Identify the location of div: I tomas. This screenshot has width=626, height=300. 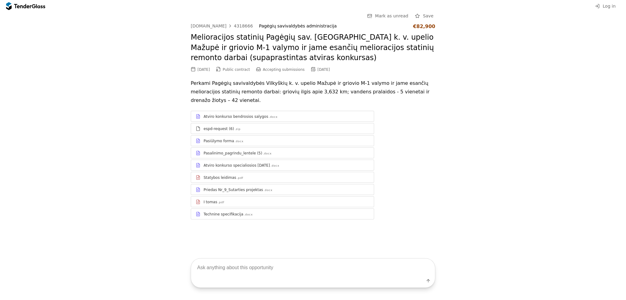
(210, 202).